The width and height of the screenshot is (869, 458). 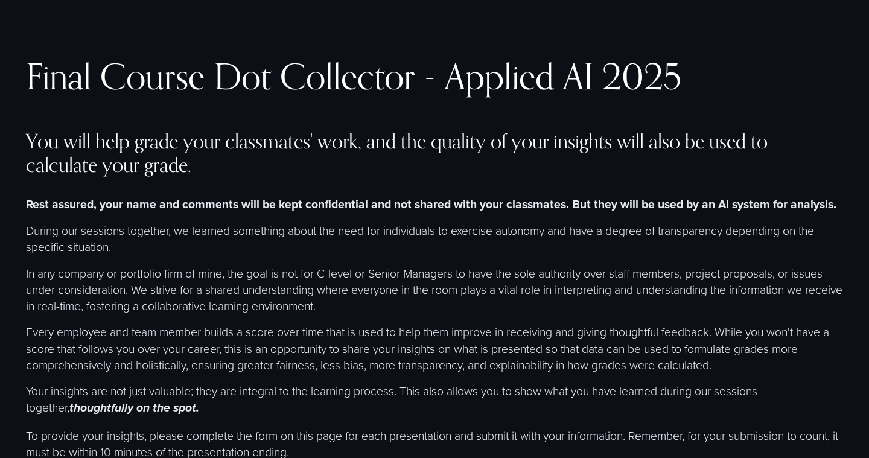 I want to click on p: In any company or portfolio firm of mine, the goal is not for C-level or Senior Managers to have ..., so click(x=434, y=290).